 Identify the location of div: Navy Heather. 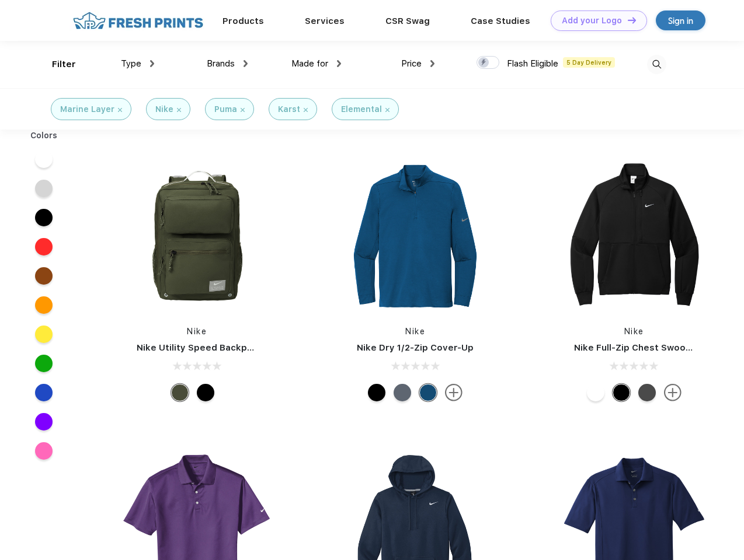
(403, 393).